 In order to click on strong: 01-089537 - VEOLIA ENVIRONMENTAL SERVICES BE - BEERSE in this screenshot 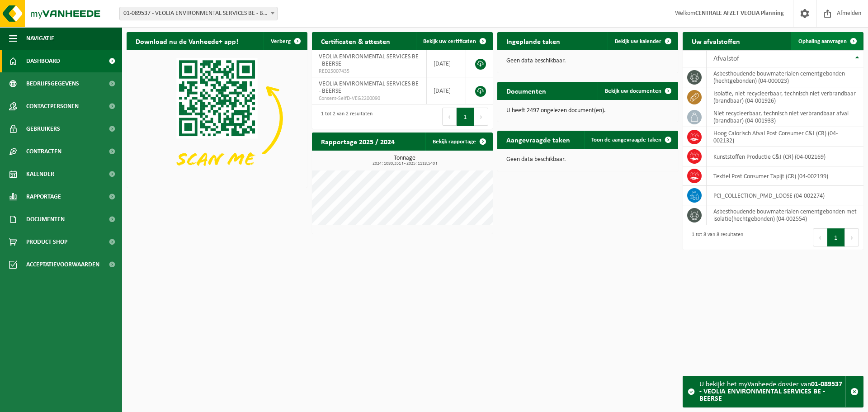, I will do `click(771, 392)`.